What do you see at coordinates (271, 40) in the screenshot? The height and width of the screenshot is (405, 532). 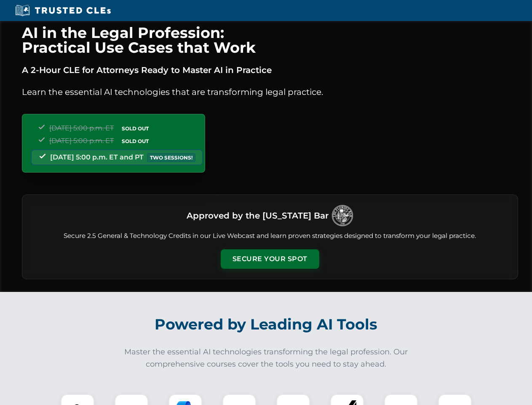 I see `h1: AI in the Legal Profession: Practical Use Cases that Work` at bounding box center [271, 40].